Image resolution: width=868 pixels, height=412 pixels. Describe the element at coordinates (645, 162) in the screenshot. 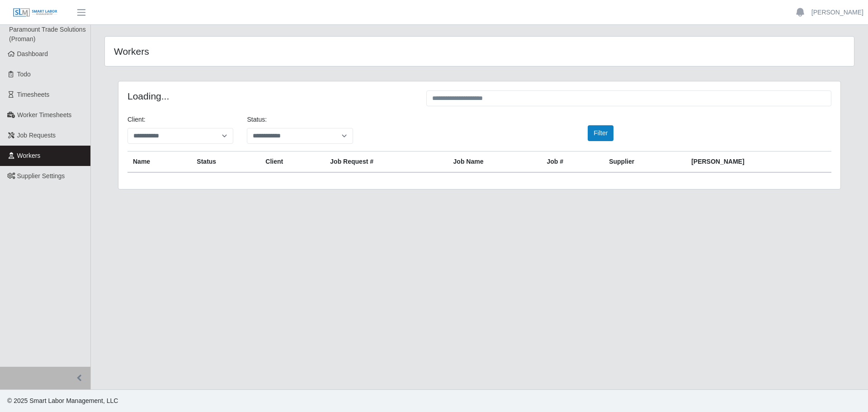

I see `th: Supplier` at that location.